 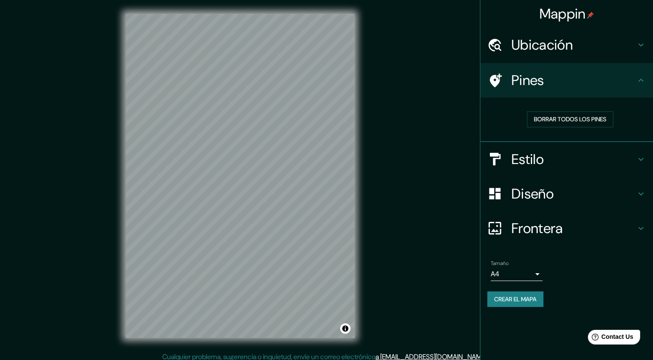 What do you see at coordinates (574, 45) in the screenshot?
I see `h4: Ubicación` at bounding box center [574, 45].